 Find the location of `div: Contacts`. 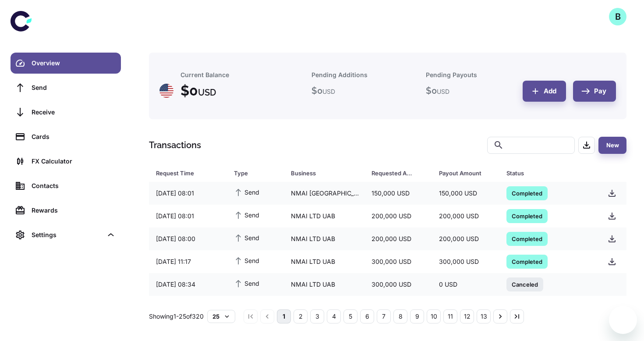

div: Contacts is located at coordinates (74, 186).